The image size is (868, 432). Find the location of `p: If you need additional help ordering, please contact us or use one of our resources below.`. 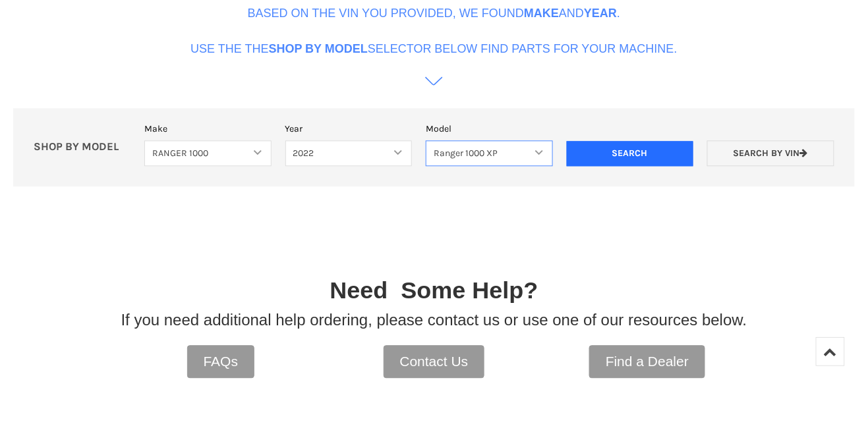

p: If you need additional help ordering, please contact us or use one of our resources below. is located at coordinates (434, 320).